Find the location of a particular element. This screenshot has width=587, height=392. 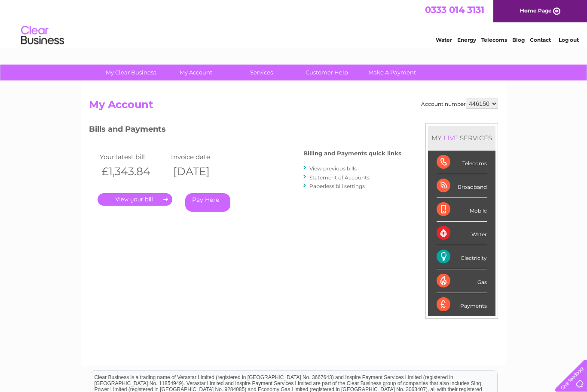

a: Contact is located at coordinates (541, 40).